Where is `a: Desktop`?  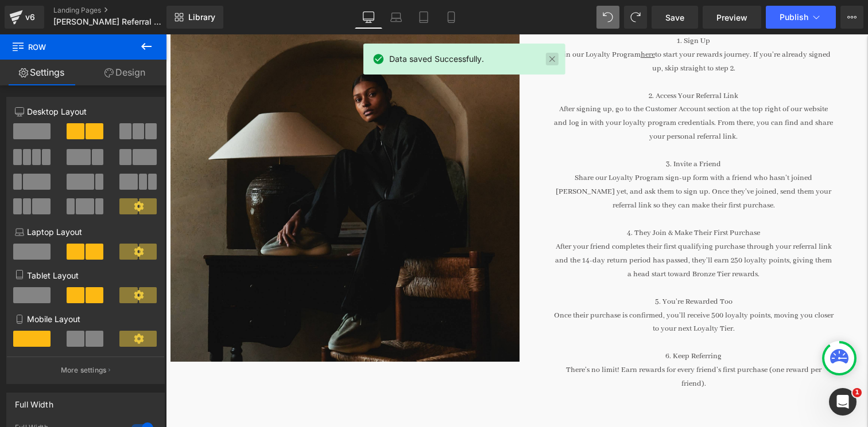
a: Desktop is located at coordinates (368, 17).